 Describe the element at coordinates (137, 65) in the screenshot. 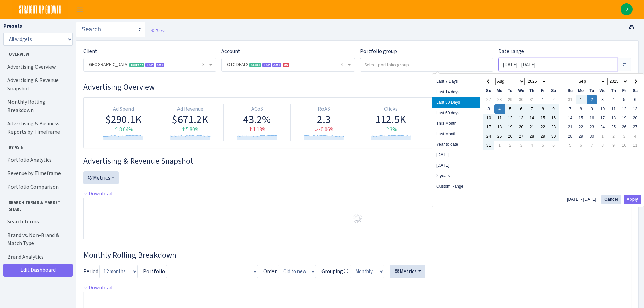

I see `span: Current` at that location.